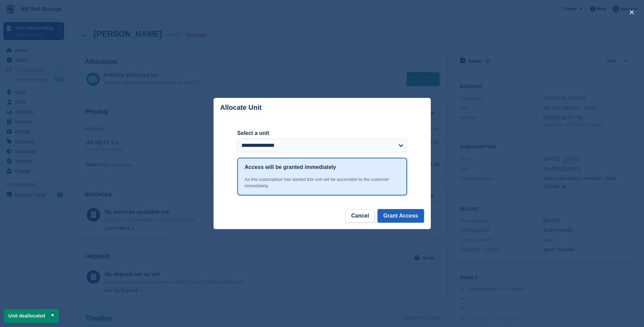  What do you see at coordinates (360, 216) in the screenshot?
I see `button: Cancel` at bounding box center [360, 216].